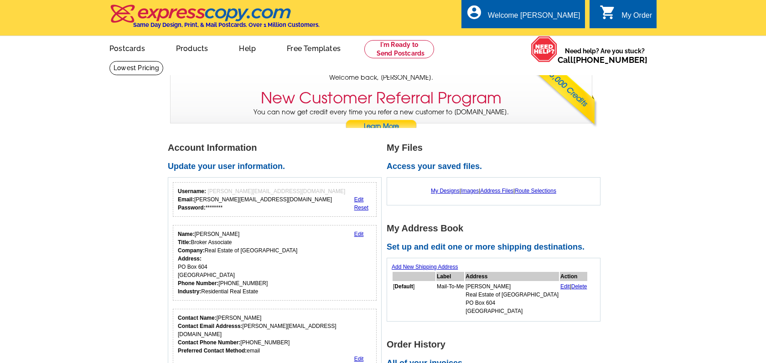  I want to click on strong: Industry:, so click(189, 292).